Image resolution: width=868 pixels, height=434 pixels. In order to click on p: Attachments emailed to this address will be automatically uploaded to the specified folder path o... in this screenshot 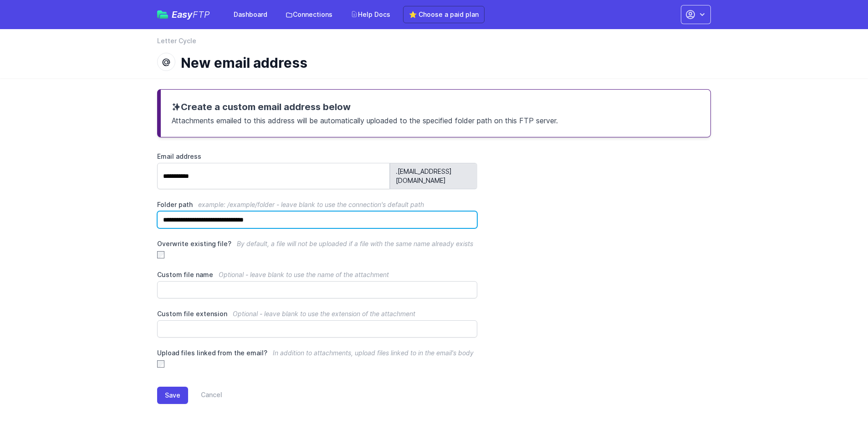, I will do `click(435, 120)`.